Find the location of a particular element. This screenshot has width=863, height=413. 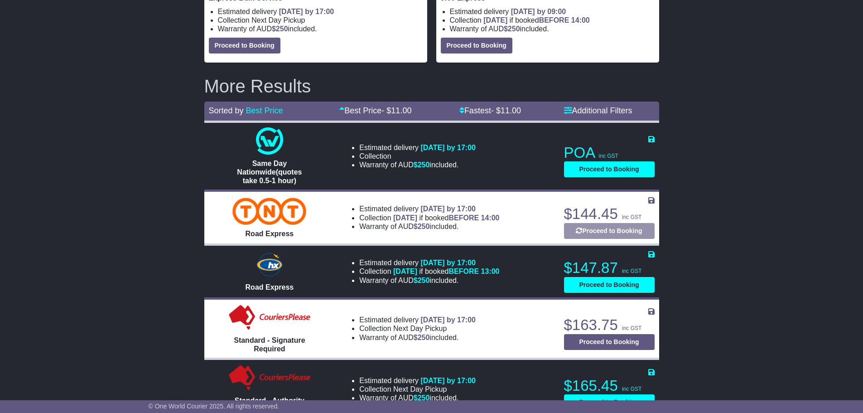

p: $147.87 is located at coordinates (609, 268).